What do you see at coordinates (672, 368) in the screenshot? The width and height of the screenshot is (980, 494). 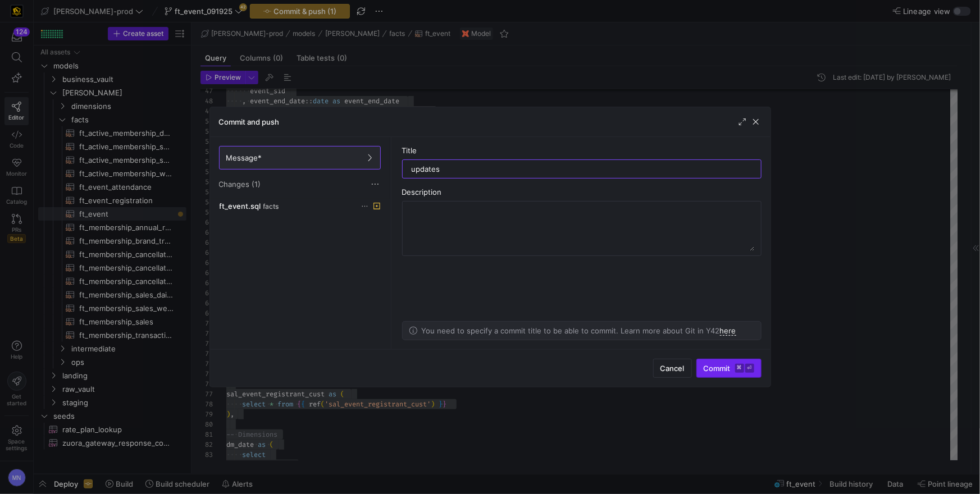 I see `span: Cancel` at bounding box center [672, 368].